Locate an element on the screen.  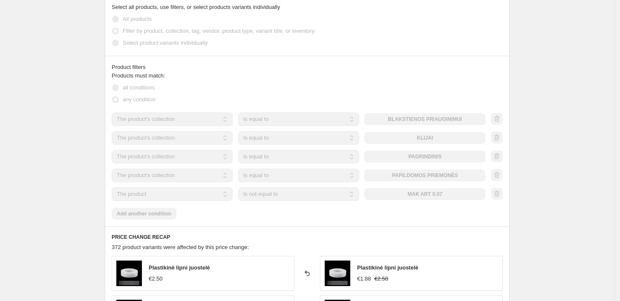
span: all conditions is located at coordinates (138, 87).